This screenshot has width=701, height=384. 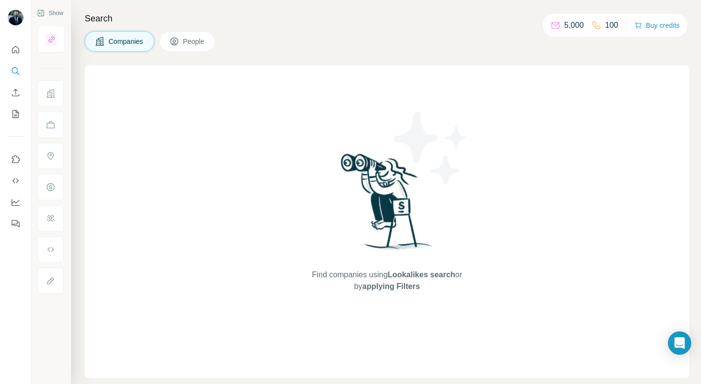 I want to click on h4: Search, so click(x=387, y=19).